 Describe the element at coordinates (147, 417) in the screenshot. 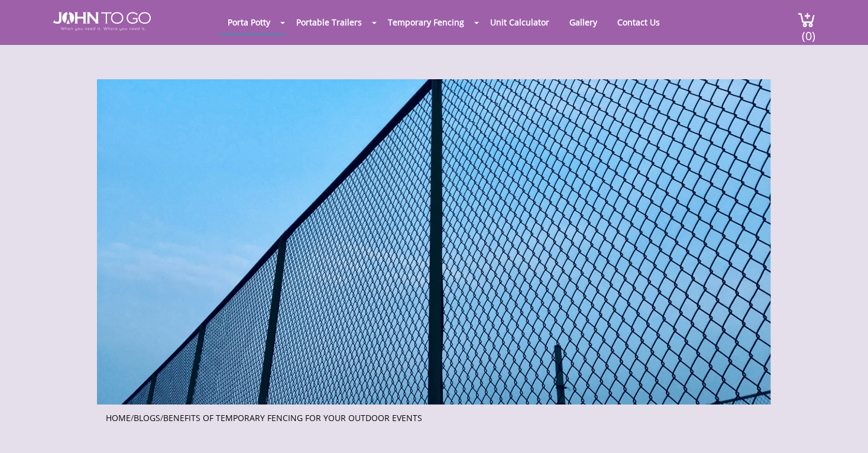

I see `a: Blogs` at that location.